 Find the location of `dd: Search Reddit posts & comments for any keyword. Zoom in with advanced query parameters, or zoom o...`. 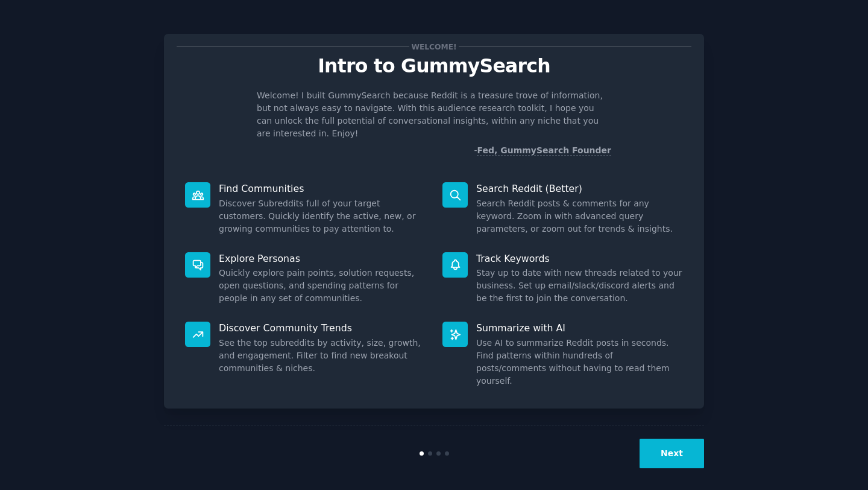

dd: Search Reddit posts & comments for any keyword. Zoom in with advanced query parameters, or zoom o... is located at coordinates (579, 216).